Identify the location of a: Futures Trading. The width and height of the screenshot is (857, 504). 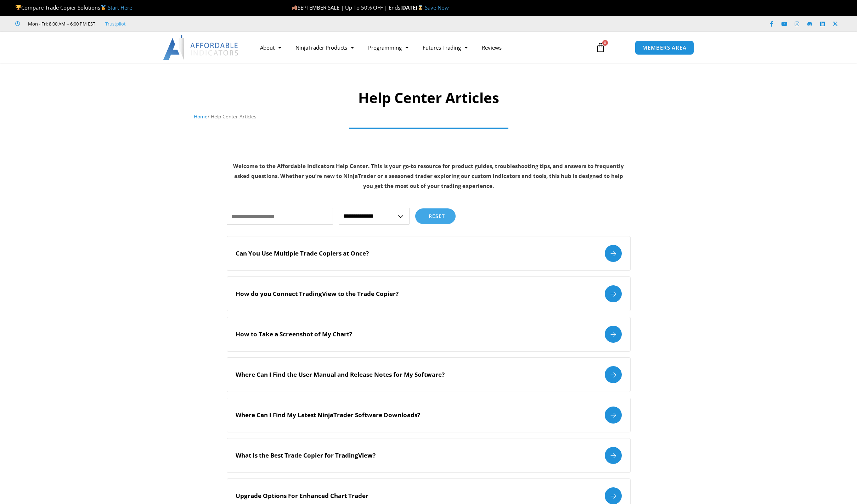
(445, 47).